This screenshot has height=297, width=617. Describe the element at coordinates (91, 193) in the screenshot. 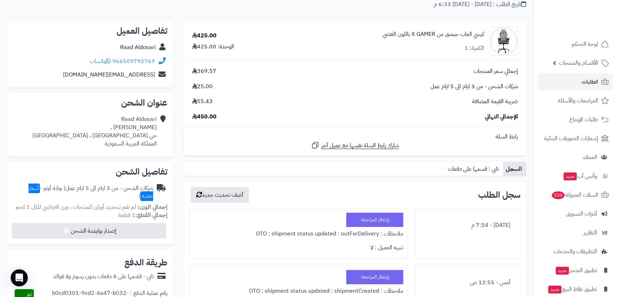

I see `span: أسعار خاصة` at that location.